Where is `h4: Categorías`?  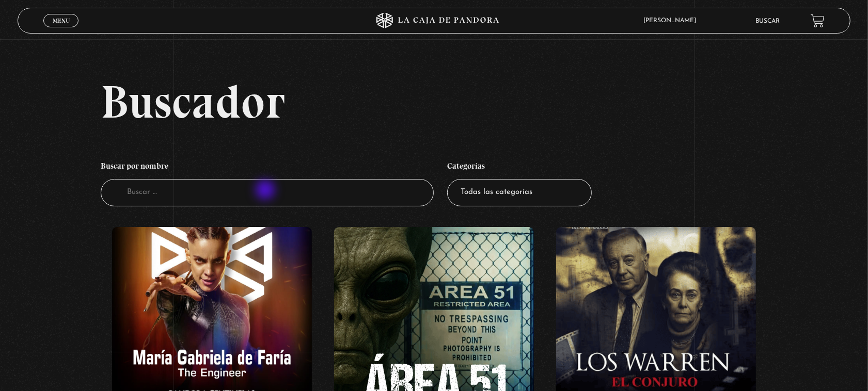 h4: Categorías is located at coordinates (519, 168).